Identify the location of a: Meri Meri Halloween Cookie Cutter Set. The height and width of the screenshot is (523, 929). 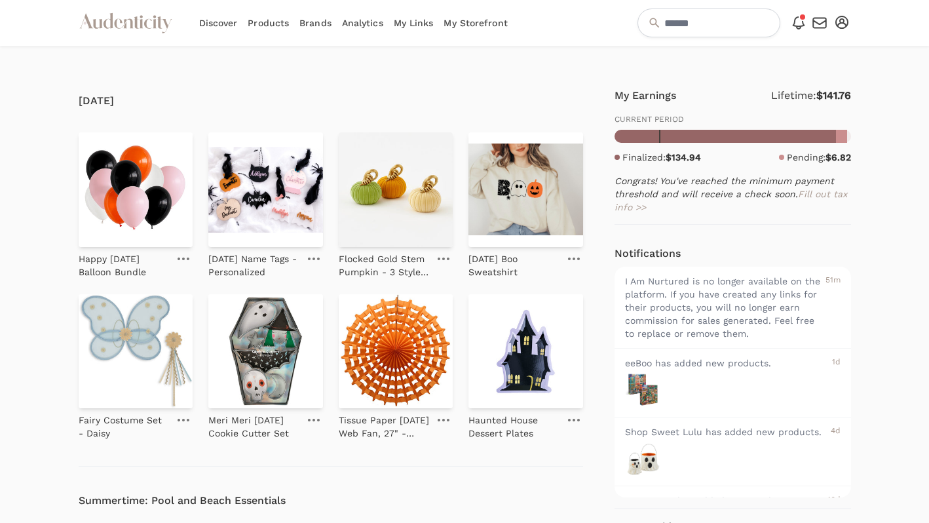
(265, 351).